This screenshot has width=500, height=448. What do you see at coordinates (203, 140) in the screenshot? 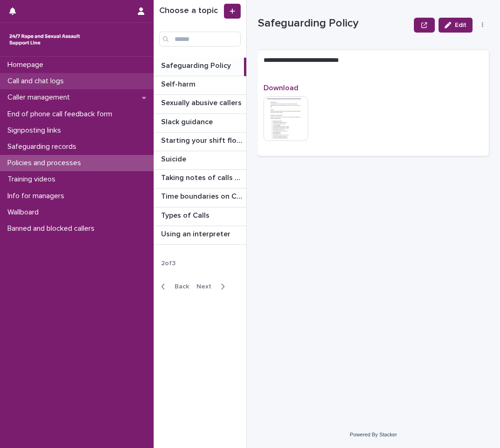
I see `p: Starting your shift flowchart` at bounding box center [203, 140].